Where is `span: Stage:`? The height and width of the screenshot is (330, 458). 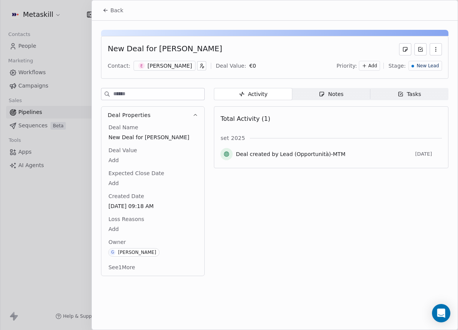 span: Stage: is located at coordinates (397, 66).